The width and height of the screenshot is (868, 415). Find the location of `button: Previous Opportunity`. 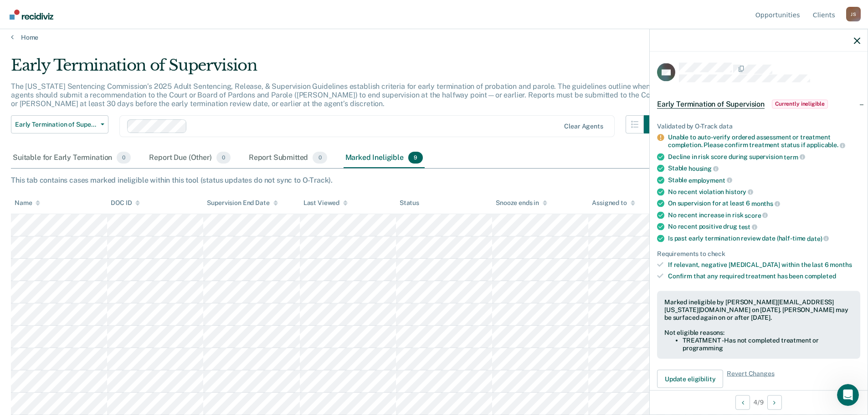

button: Previous Opportunity is located at coordinates (743, 402).